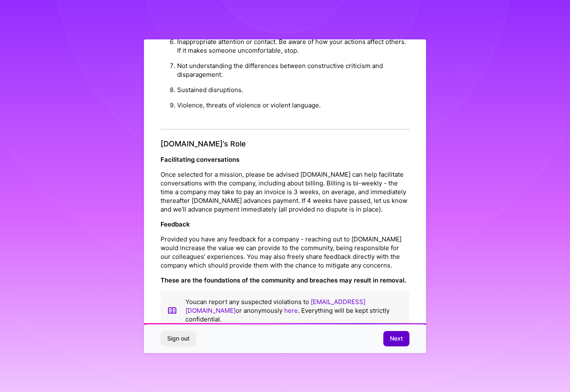 This screenshot has width=570, height=392. Describe the element at coordinates (178, 339) in the screenshot. I see `span: Sign out` at that location.